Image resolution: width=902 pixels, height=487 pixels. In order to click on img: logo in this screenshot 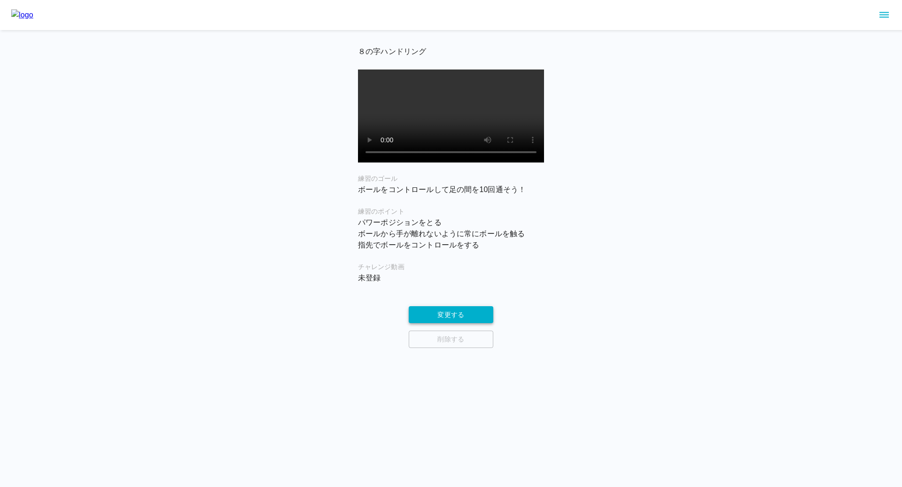, I will do `click(22, 15)`.